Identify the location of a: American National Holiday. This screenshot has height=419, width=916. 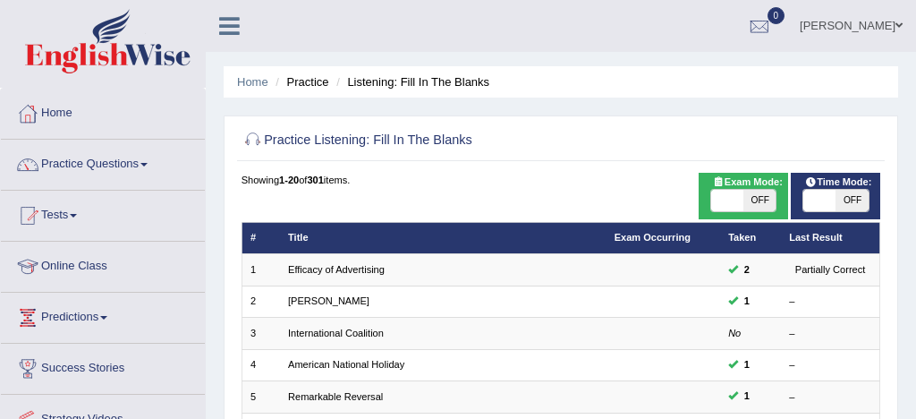
(346, 364).